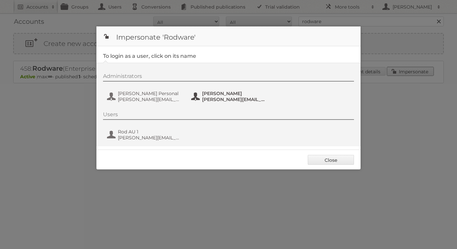 The image size is (457, 249). Describe the element at coordinates (228, 36) in the screenshot. I see `h1: Impersonate 'Rodware'` at that location.